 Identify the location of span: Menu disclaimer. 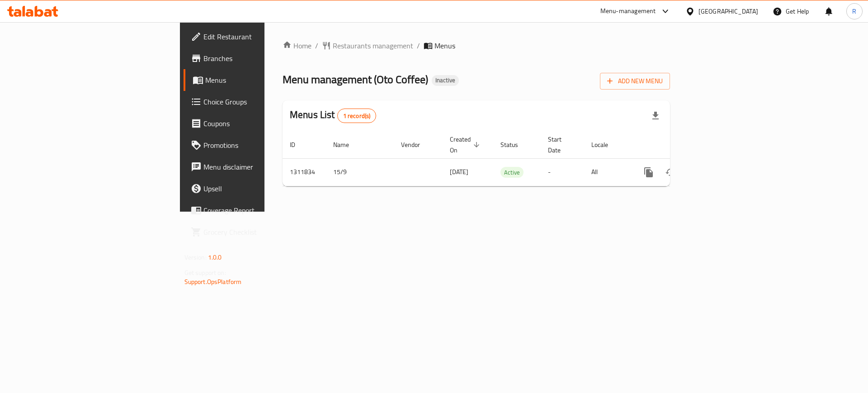
(261, 167).